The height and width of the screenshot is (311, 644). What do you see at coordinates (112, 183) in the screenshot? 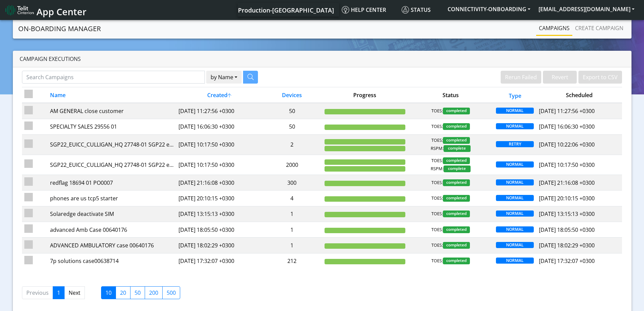
I see `div: redflag 18694 01 PO0007` at bounding box center [112, 183].